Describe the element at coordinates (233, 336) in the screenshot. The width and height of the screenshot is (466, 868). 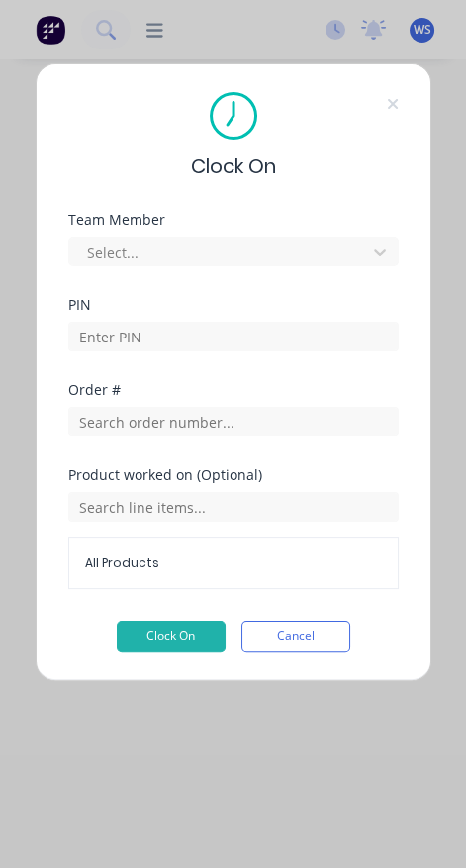
I see `input: Enter PIN` at that location.